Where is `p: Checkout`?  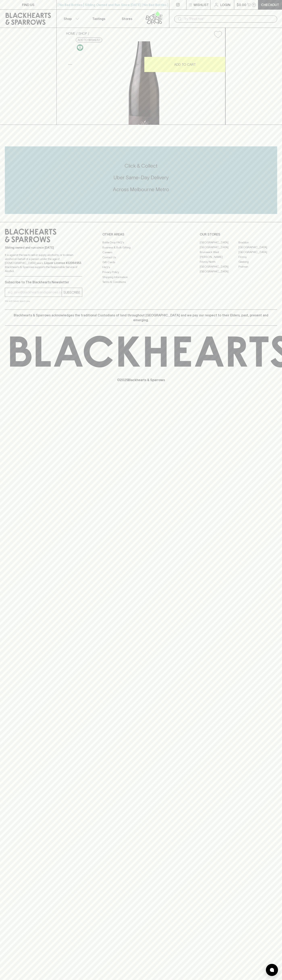
p: Checkout is located at coordinates (271, 5).